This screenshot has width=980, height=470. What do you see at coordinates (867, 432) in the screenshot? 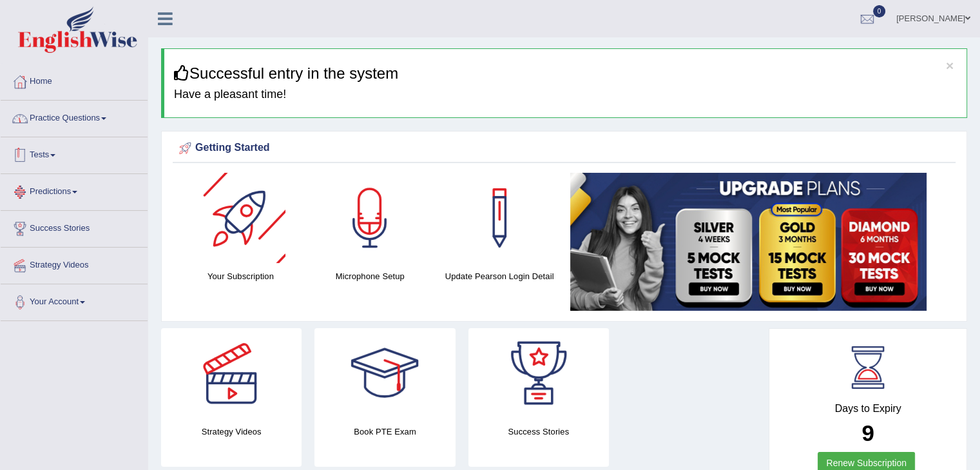
I see `b: 9` at bounding box center [867, 432].